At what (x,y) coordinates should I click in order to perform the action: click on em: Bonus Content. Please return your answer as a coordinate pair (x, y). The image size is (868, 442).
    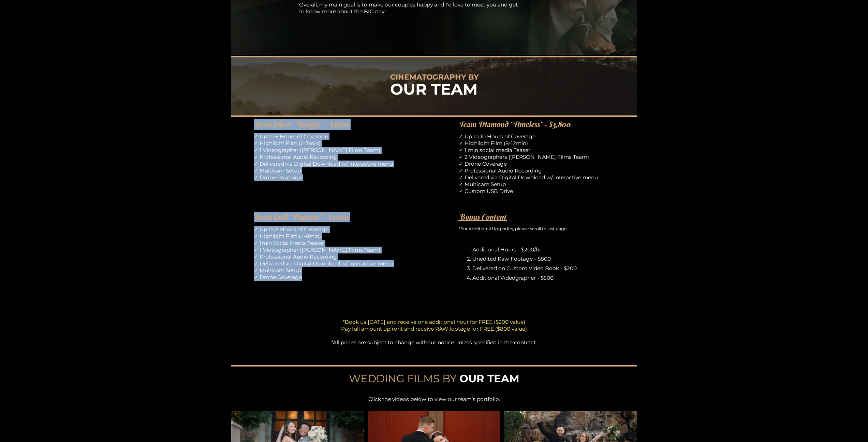
    Looking at the image, I should click on (482, 217).